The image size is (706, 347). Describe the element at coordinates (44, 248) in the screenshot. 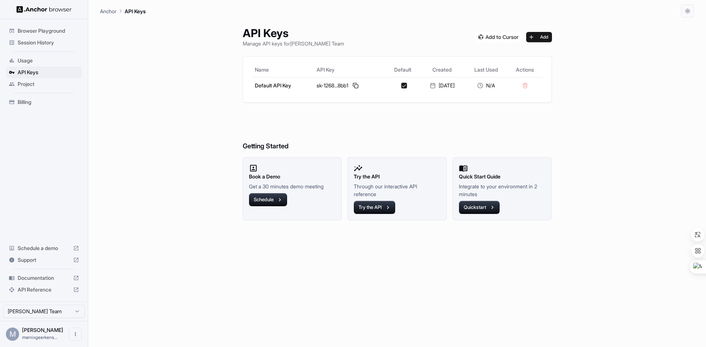

I see `div: Schedule a demo` at that location.